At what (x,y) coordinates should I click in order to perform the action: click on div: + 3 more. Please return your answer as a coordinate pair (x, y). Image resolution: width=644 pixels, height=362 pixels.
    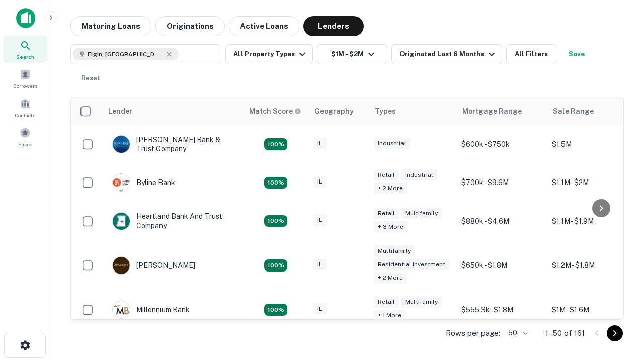
    Looking at the image, I should click on (390, 227).